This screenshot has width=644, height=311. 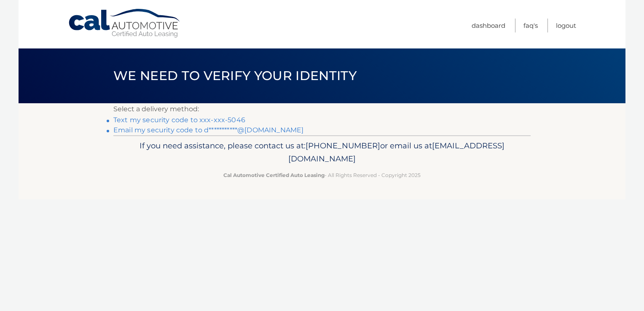 I want to click on a: Cal Automotive, so click(x=125, y=23).